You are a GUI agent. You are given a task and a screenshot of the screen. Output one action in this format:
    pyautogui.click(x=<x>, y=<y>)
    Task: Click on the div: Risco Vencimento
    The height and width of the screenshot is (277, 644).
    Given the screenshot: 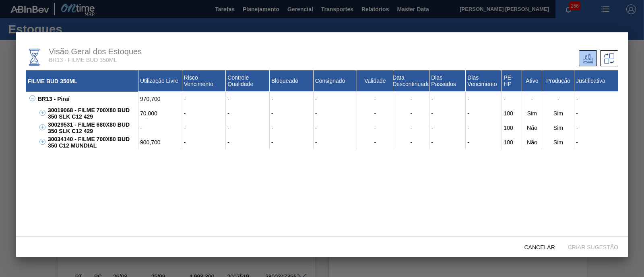 What is the action you would take?
    pyautogui.click(x=204, y=81)
    